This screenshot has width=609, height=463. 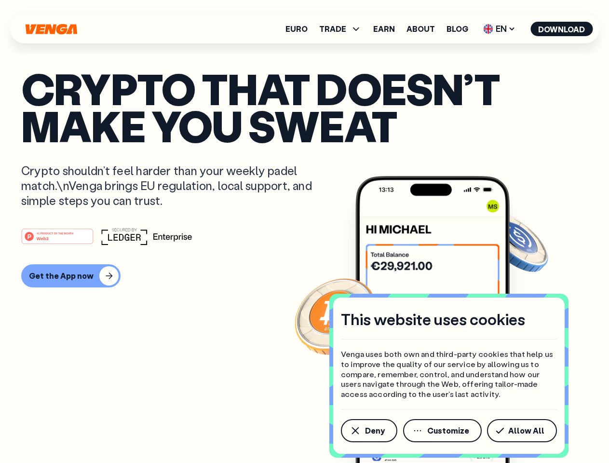 What do you see at coordinates (522, 431) in the screenshot?
I see `button: Allow All` at bounding box center [522, 431].